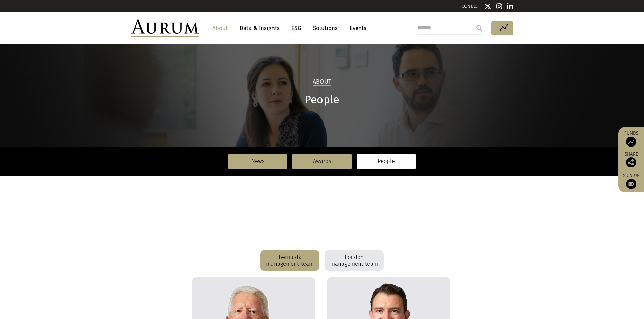 Image resolution: width=644 pixels, height=319 pixels. What do you see at coordinates (631, 160) in the screenshot?
I see `div: Share` at bounding box center [631, 160].